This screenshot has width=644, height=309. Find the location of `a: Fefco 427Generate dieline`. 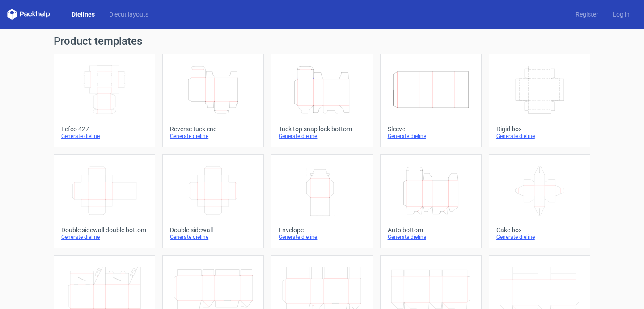

a: Fefco 427Generate dieline is located at coordinates (104, 100).